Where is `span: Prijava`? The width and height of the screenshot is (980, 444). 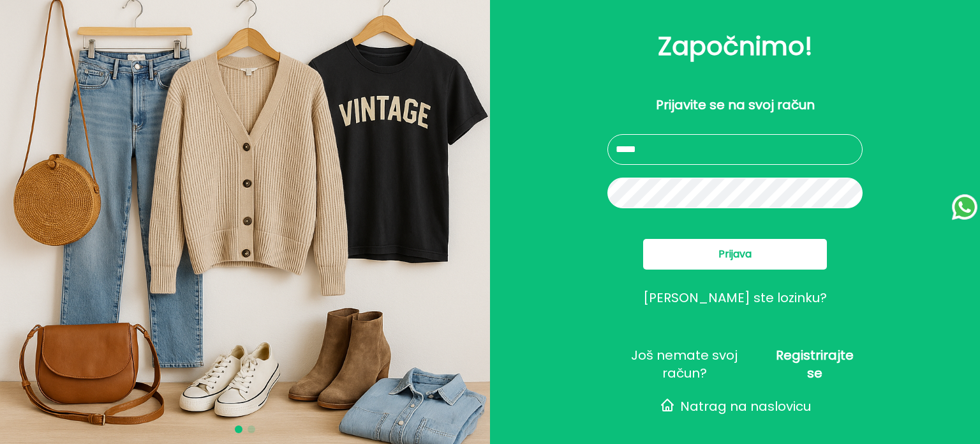 span: Prijava is located at coordinates (735, 254).